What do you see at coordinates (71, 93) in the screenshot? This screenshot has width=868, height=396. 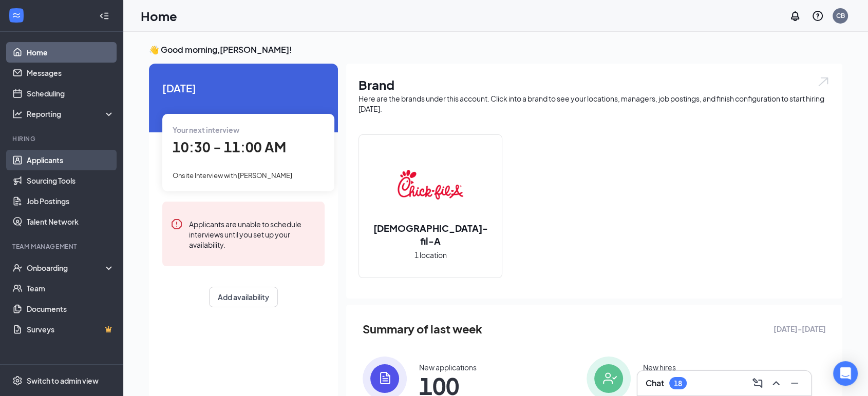 I see `a: Scheduling` at bounding box center [71, 93].